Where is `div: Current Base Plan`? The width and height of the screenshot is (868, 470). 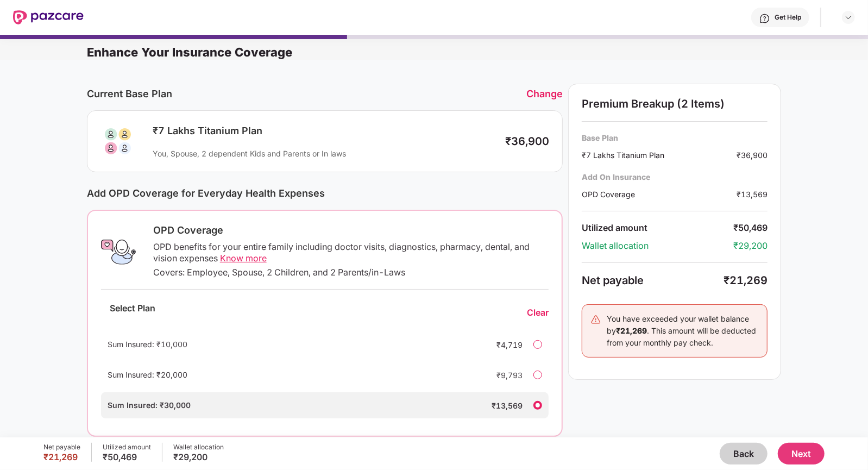 div: Current Base Plan is located at coordinates (306, 93).